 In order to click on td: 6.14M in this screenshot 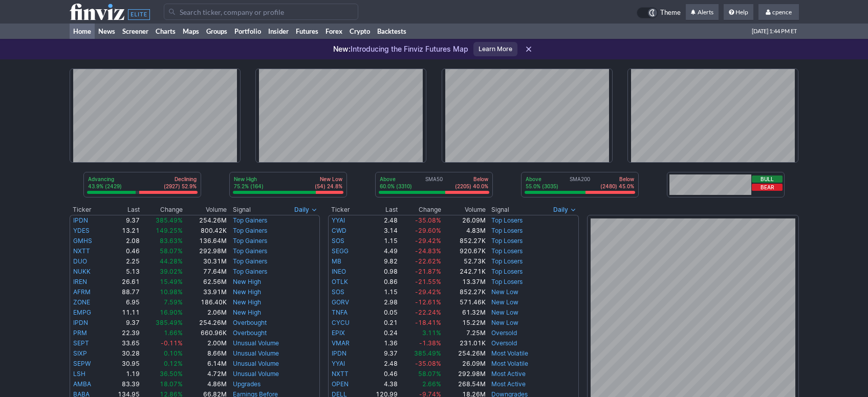, I will do `click(205, 364)`.